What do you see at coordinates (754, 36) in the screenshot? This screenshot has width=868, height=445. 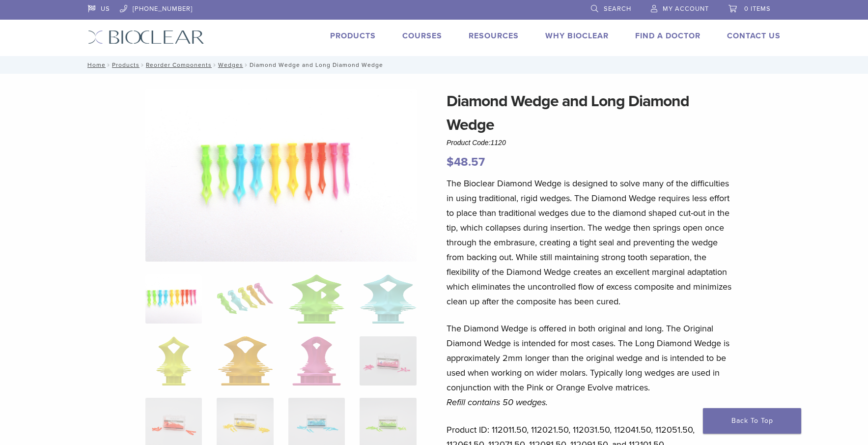 I see `a: Contact Us` at bounding box center [754, 36].